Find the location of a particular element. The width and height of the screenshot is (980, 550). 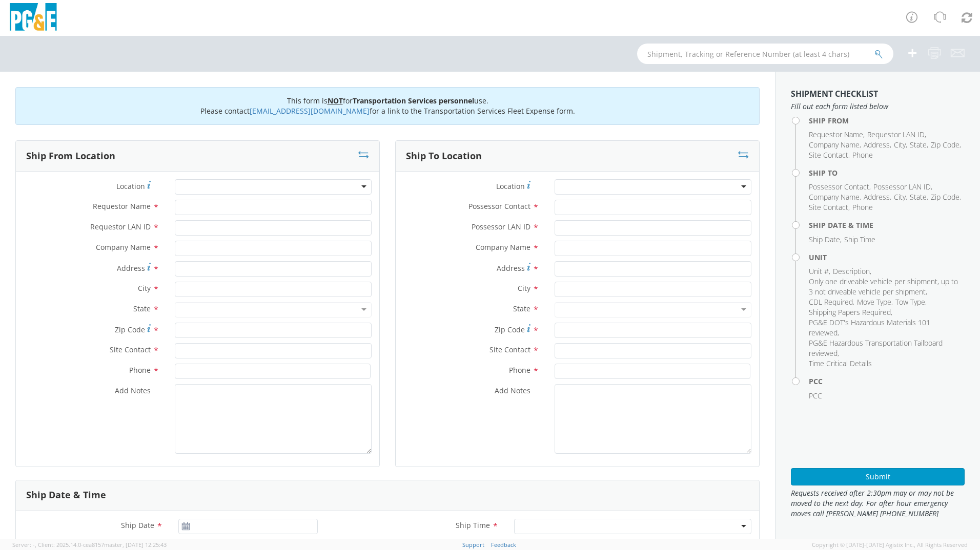

h3: Ship Date & Time is located at coordinates (66, 495).